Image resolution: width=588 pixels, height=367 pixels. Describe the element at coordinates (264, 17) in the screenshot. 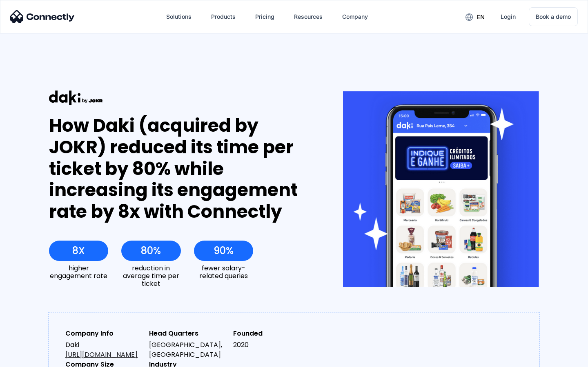

I see `a: Pricing` at that location.